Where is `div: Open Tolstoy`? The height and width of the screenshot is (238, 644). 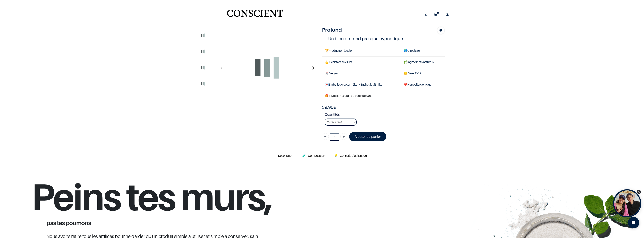
div: Open Tolstoy is located at coordinates (627, 204).